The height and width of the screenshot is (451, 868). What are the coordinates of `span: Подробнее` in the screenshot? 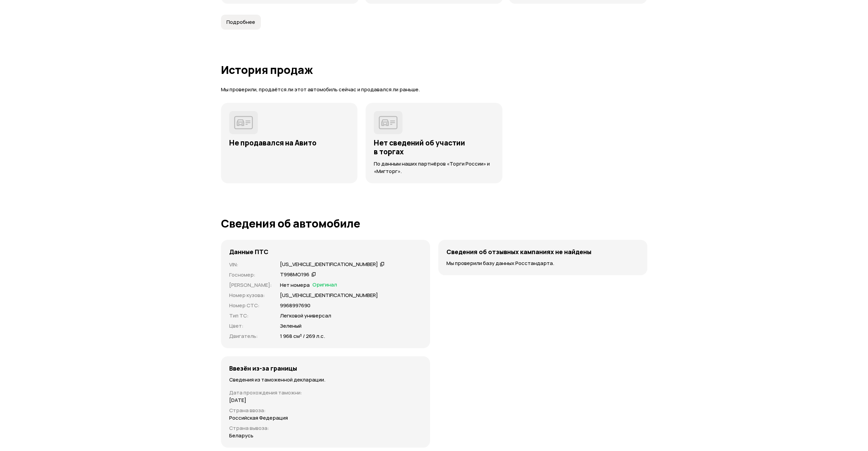 It's located at (241, 22).